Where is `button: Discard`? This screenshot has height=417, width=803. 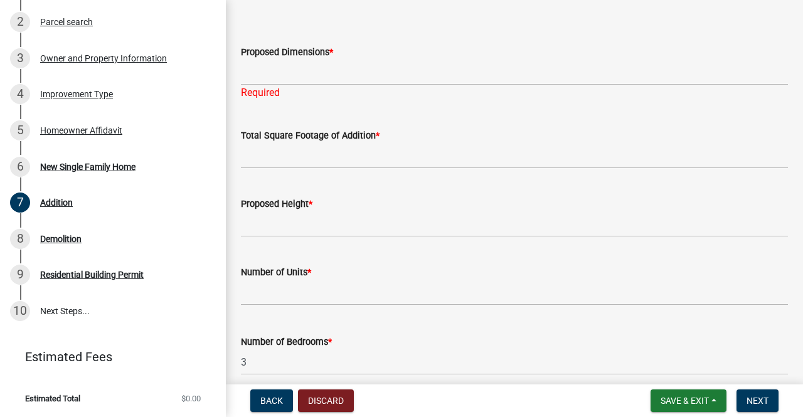
button: Discard is located at coordinates (326, 401).